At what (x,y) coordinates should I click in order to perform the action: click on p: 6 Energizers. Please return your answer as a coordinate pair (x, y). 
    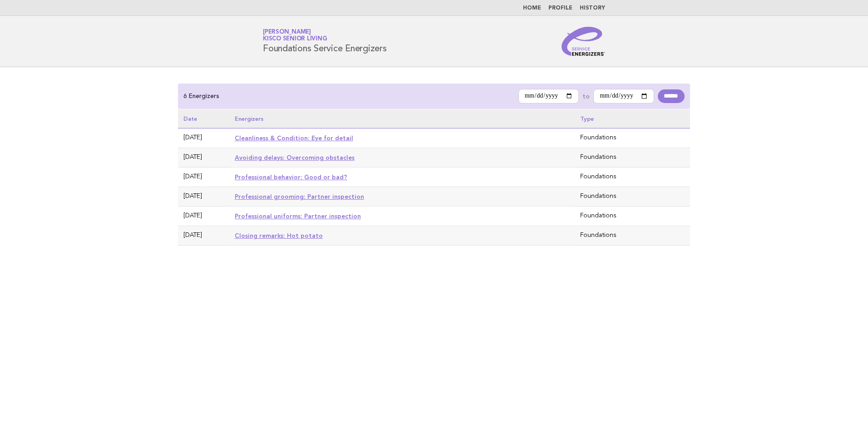
    Looking at the image, I should click on (201, 96).